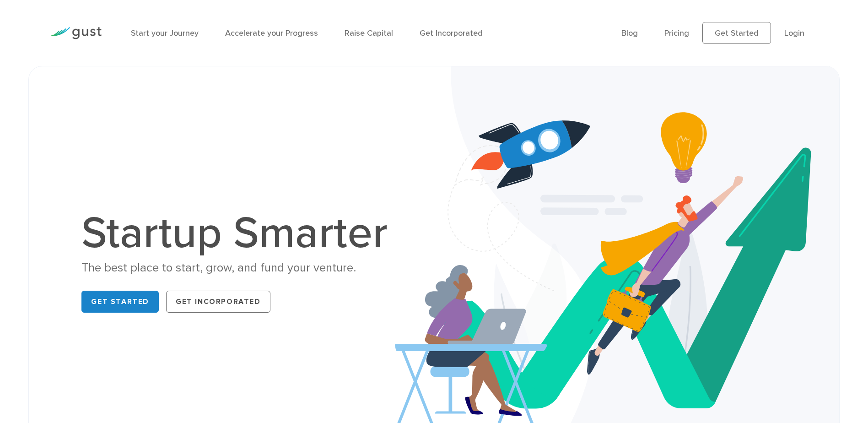 The image size is (868, 423). I want to click on a: Accelerate your Progress, so click(271, 33).